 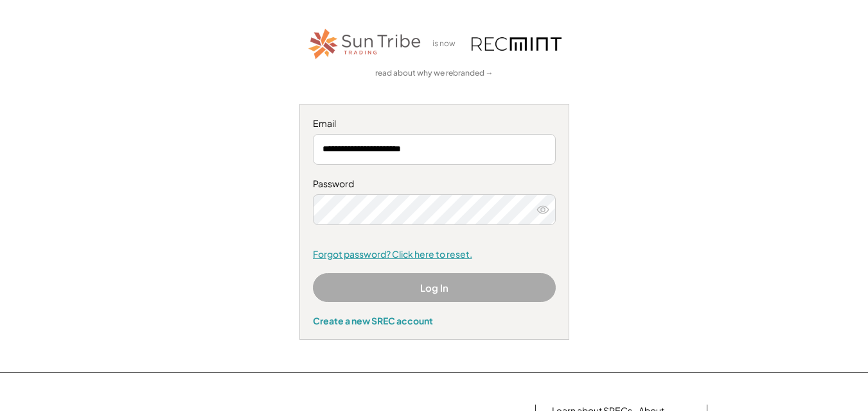 I want to click on div: is now, so click(x=447, y=43).